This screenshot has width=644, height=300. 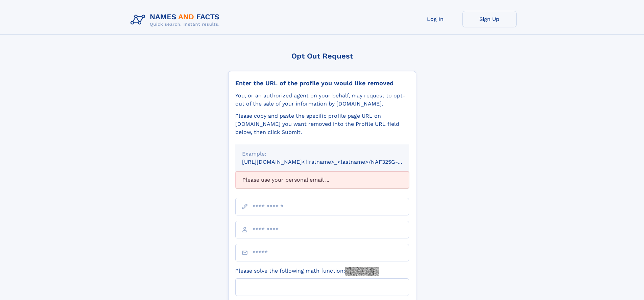 What do you see at coordinates (322, 180) in the screenshot?
I see `div: Please use your personal email ...` at bounding box center [322, 180].